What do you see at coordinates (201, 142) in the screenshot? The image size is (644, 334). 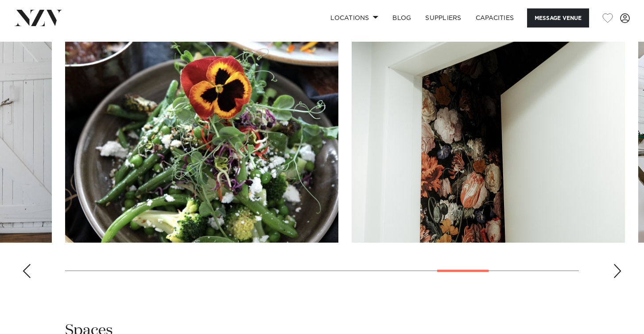 I see `swiper-slide: 14 / 18` at bounding box center [201, 142].